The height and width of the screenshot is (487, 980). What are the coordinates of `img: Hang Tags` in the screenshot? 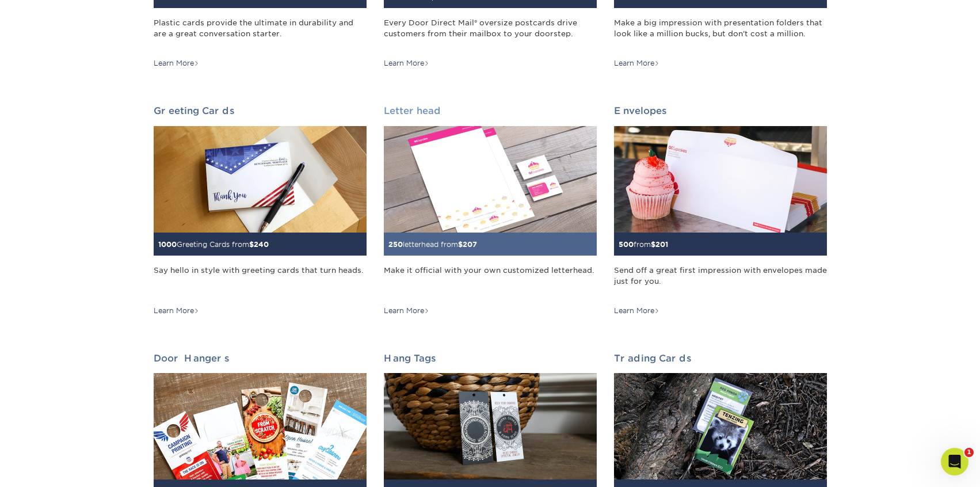 It's located at (490, 426).